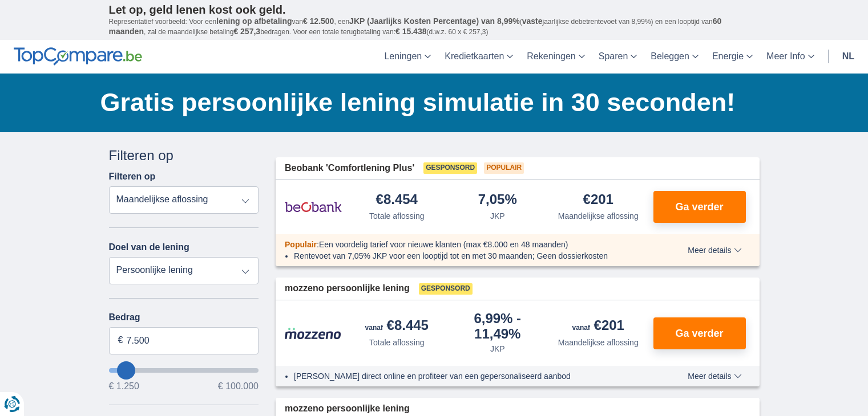  Describe the element at coordinates (133, 177) in the screenshot. I see `label: Filteren op` at that location.